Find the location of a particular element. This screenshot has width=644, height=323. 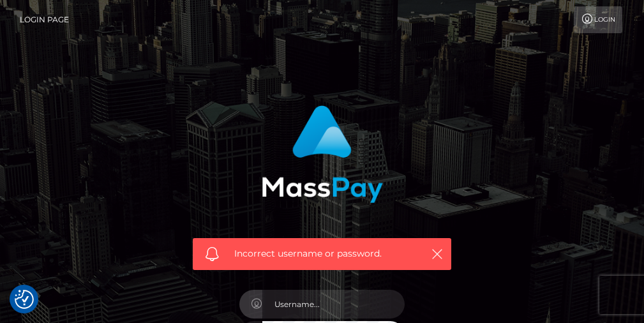

button: Consent Preferences is located at coordinates (24, 299).